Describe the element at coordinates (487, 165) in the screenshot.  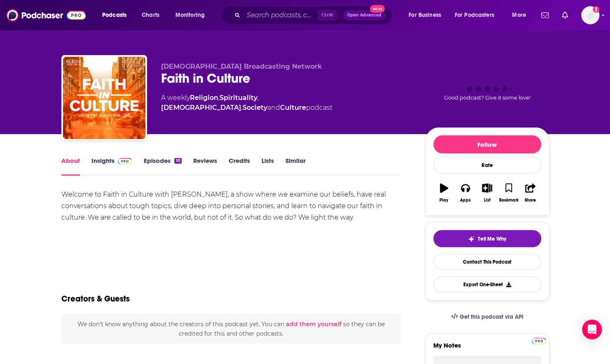
I see `div: Rate` at that location.